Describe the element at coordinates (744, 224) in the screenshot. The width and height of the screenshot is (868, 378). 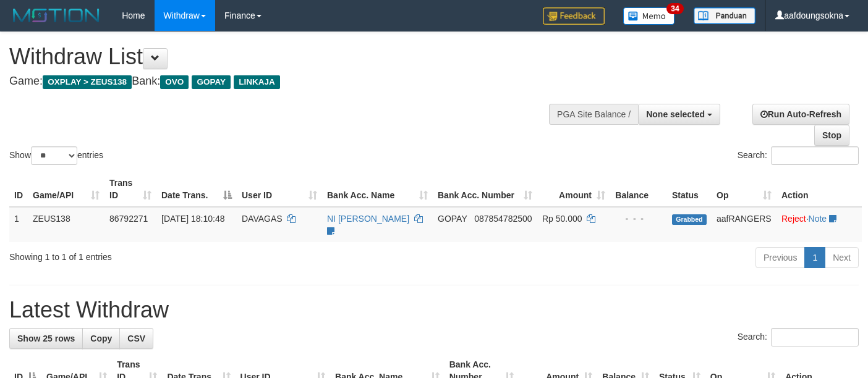
I see `td: aafRANGERS` at that location.